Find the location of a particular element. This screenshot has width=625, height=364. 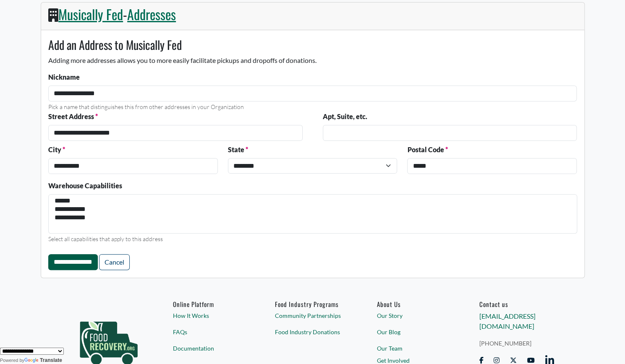

small: Select all capabilities that apply to this address is located at coordinates (105, 239).